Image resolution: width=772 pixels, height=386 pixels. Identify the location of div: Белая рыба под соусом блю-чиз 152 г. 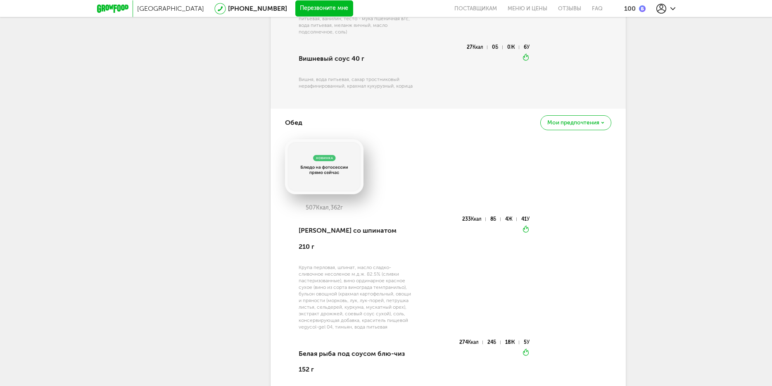
(356, 361).